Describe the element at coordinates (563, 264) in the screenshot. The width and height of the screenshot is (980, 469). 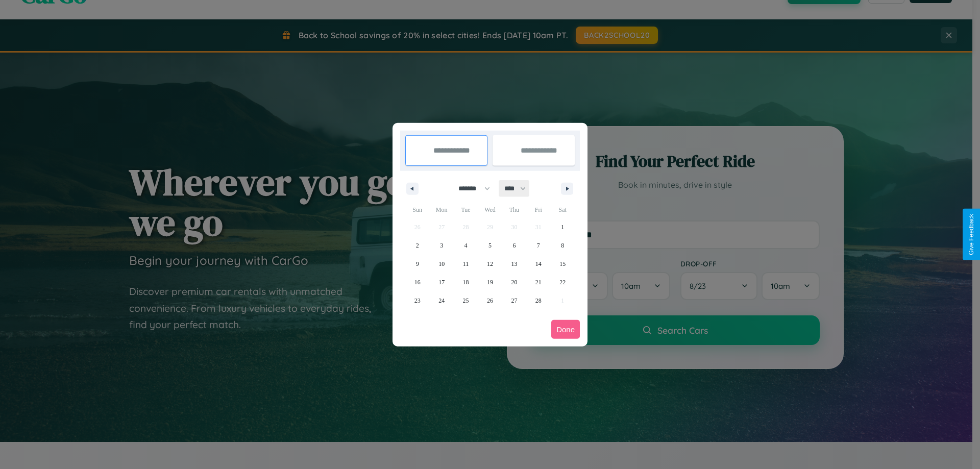
I see `span: 15` at that location.